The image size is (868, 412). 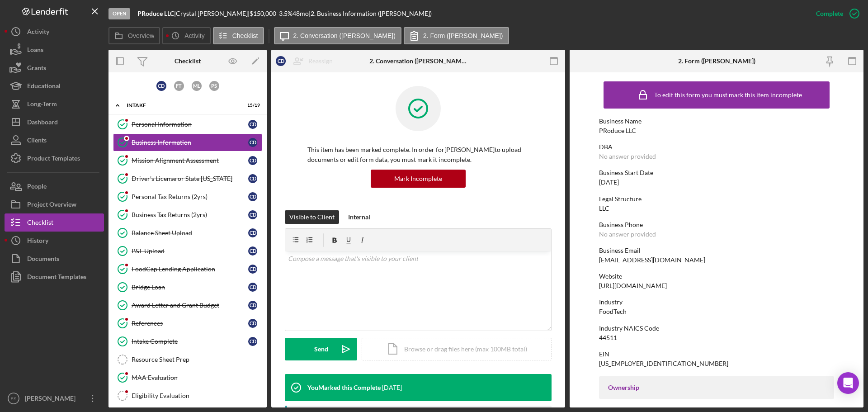 What do you see at coordinates (155, 13) in the screenshot?
I see `b: PRoduce LLC` at bounding box center [155, 13].